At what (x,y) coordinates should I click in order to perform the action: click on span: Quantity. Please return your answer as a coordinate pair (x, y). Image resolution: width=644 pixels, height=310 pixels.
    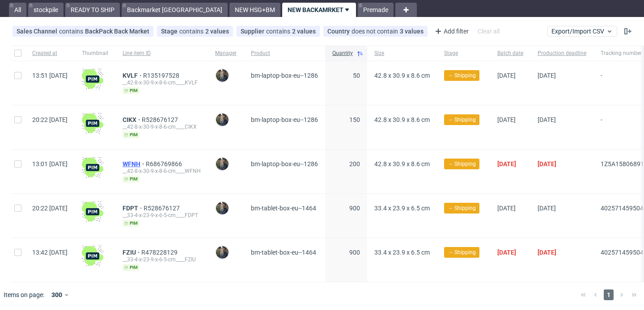
    Looking at the image, I should click on (343, 53).